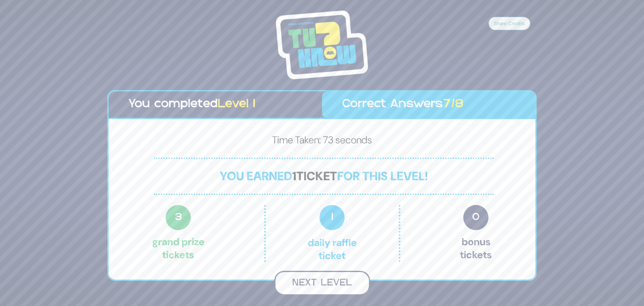  I want to click on span: Level 1, so click(236, 104).